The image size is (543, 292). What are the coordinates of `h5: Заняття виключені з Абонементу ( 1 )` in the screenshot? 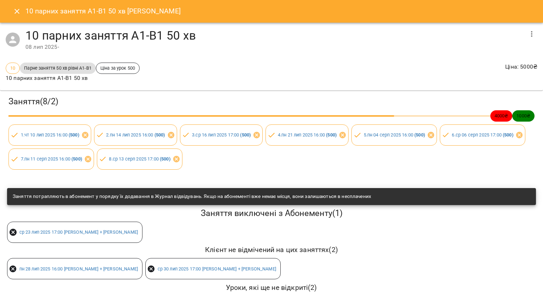 It's located at (271, 213).